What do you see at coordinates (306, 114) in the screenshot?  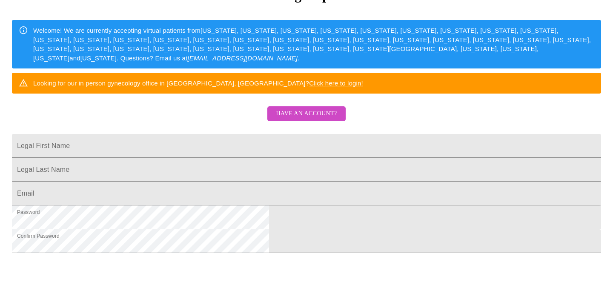 I see `button: Have an account?` at bounding box center [306, 114].